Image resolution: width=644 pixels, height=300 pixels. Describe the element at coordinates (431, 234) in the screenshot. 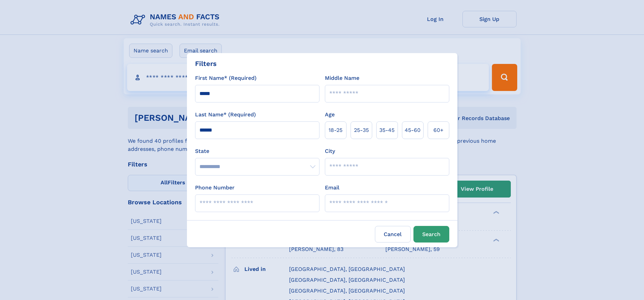

I see `button: Search` at that location.